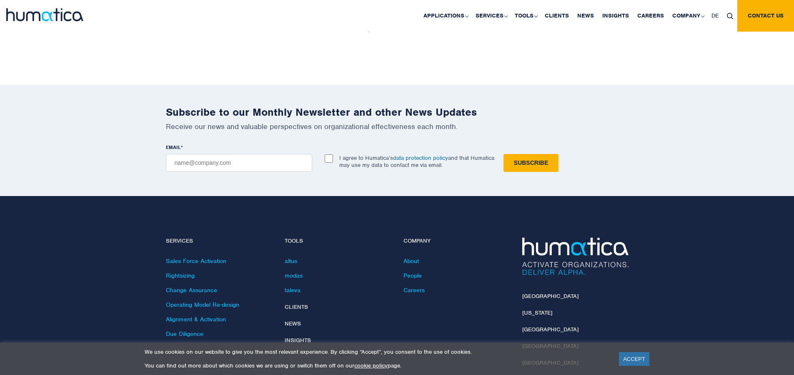  What do you see at coordinates (376, 352) in the screenshot?
I see `p: We use cookies on our website to give you the most relevant experience. By clicking “Accept”, you...` at bounding box center [376, 352].